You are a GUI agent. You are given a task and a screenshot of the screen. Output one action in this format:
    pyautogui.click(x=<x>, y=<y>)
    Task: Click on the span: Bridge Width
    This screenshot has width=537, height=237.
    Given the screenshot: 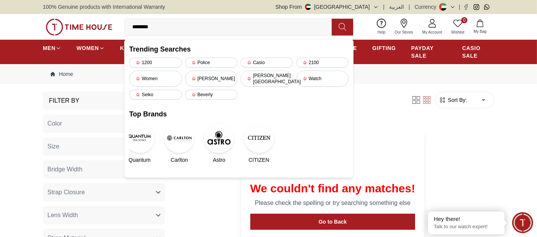 What is the action you would take?
    pyautogui.click(x=65, y=170)
    